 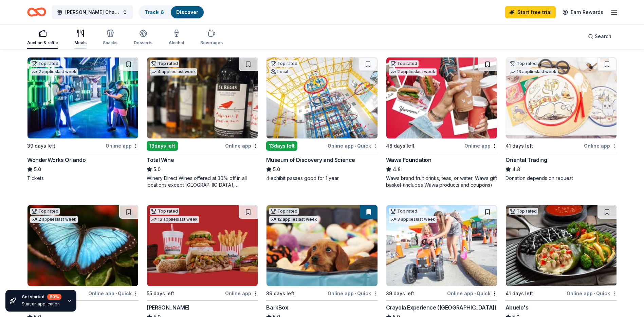 What do you see at coordinates (442, 123) in the screenshot?
I see `a: Image for Wawa FoundationTop rated2 applieslast week48 days leftOnline appWawa Foundation4.8Wawa ...` at bounding box center [442, 123].